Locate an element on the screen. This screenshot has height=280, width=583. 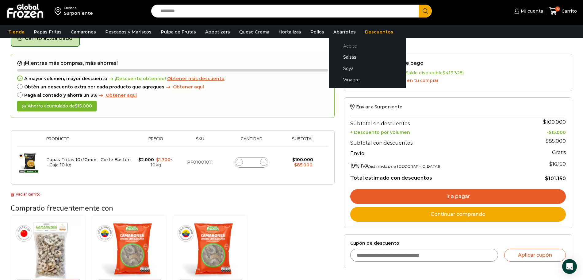
div: Enviar a is located at coordinates (78, 8).